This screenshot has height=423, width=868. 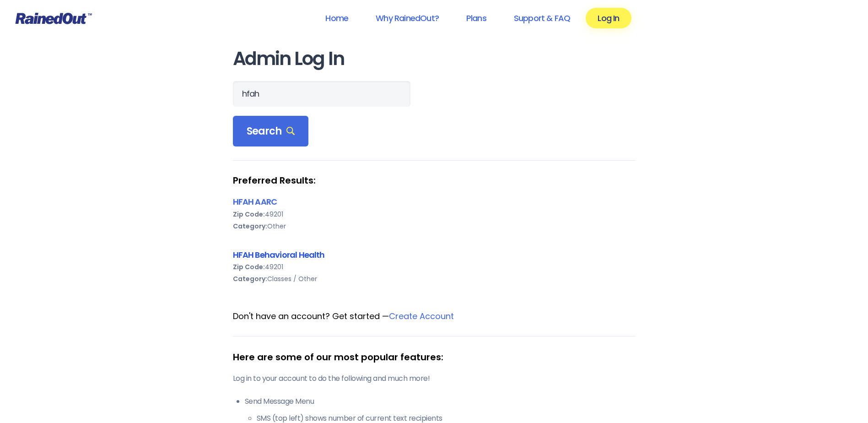 What do you see at coordinates (407, 18) in the screenshot?
I see `a: Why RainedOut?` at bounding box center [407, 18].